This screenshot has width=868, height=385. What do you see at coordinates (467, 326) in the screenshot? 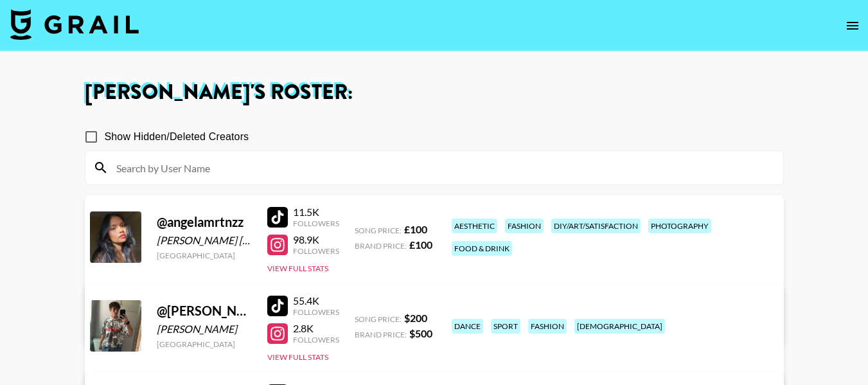
I see `div: dance` at bounding box center [467, 326].